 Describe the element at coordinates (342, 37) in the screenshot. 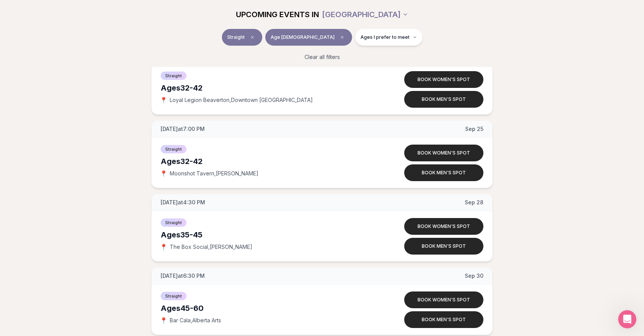

I see `span: Clear age` at that location.